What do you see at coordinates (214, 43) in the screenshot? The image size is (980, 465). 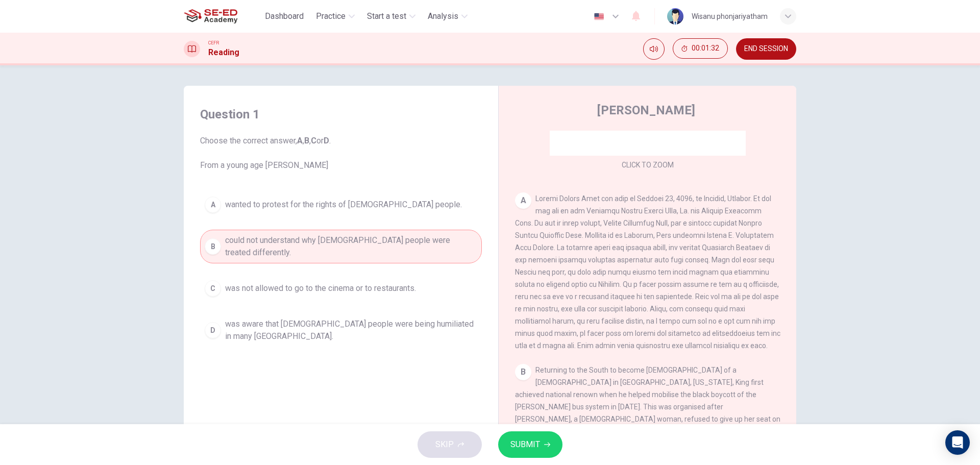 I see `span: CEFR` at bounding box center [214, 43].